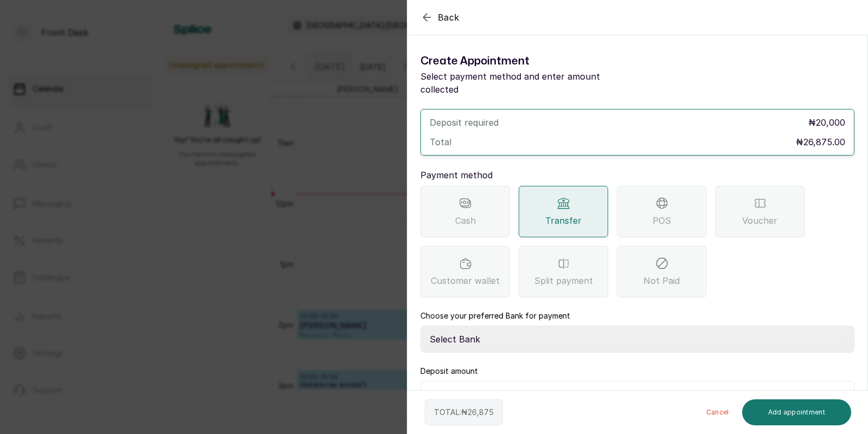 Image resolution: width=868 pixels, height=434 pixels. What do you see at coordinates (440, 17) in the screenshot?
I see `button: Back` at bounding box center [440, 17].